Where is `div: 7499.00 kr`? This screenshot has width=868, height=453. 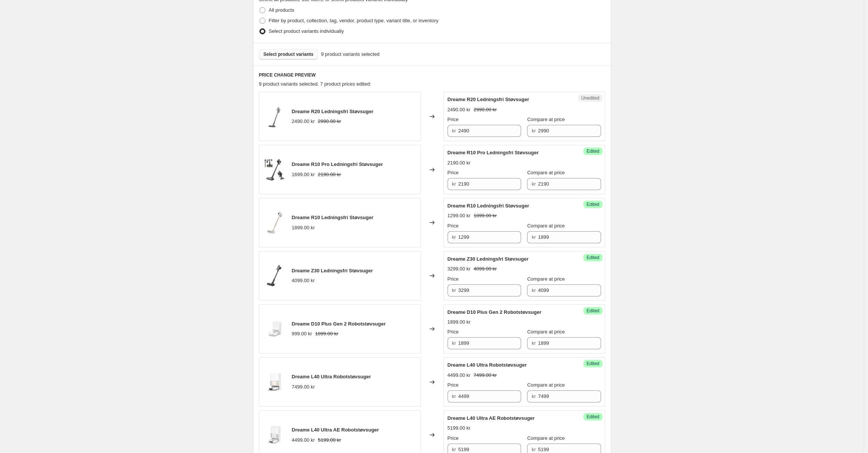
div: 7499.00 kr is located at coordinates (303, 387).